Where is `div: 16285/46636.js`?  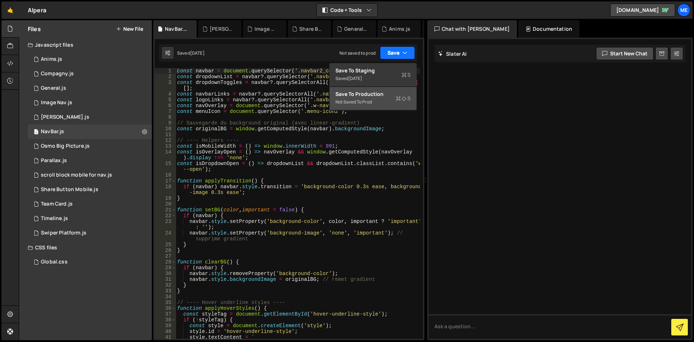 div: 16285/46636.js is located at coordinates (90, 175).